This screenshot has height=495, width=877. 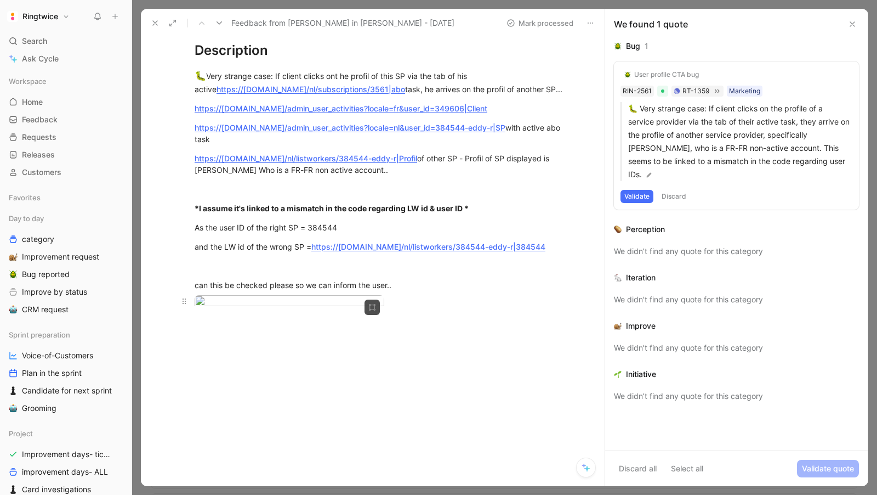 I want to click on div: Perception, so click(x=645, y=229).